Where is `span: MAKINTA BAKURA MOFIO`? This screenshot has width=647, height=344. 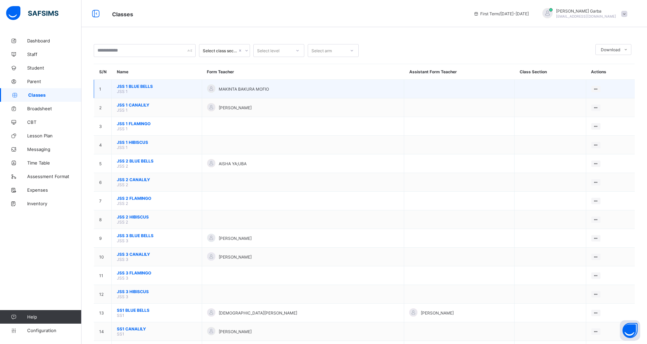
span: MAKINTA BAKURA MOFIO is located at coordinates (244, 89).